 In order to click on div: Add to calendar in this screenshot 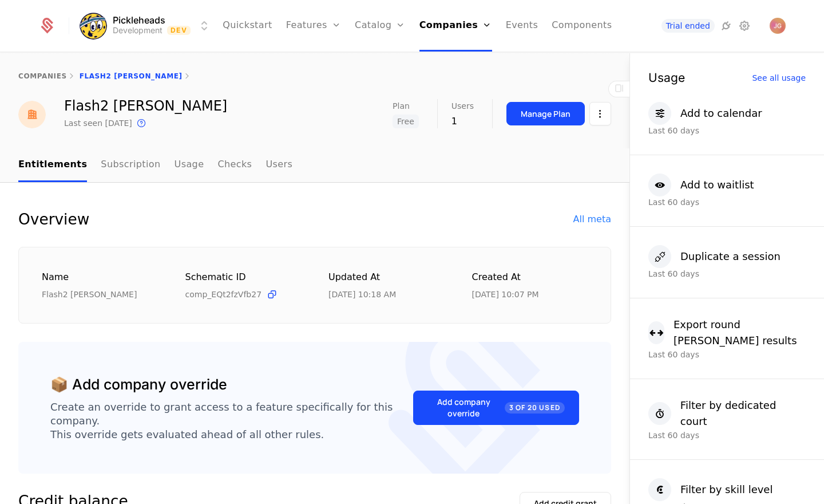, I will do `click(721, 113)`.